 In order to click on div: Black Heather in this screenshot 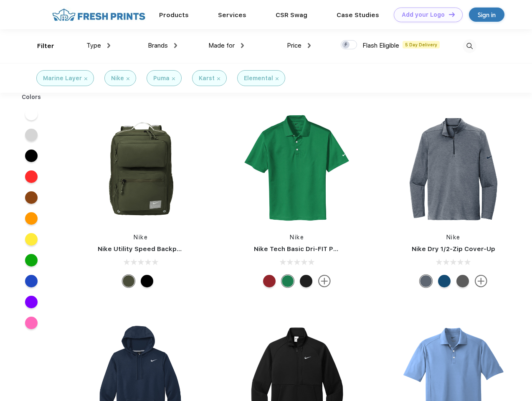, I will do `click(463, 281)`.